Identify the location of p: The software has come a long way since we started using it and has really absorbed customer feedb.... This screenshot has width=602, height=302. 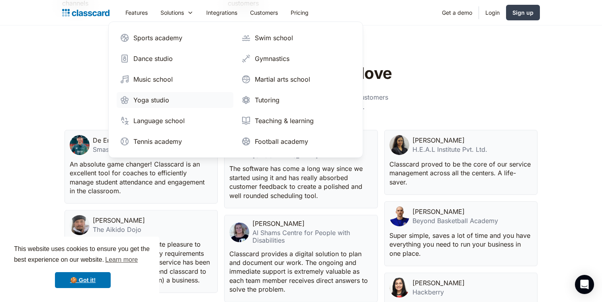
(300, 182).